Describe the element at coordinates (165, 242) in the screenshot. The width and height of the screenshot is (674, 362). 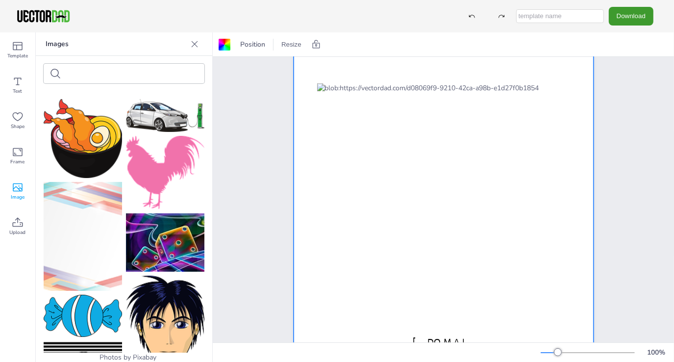
I see `img: given-67935_150.jpg` at that location.